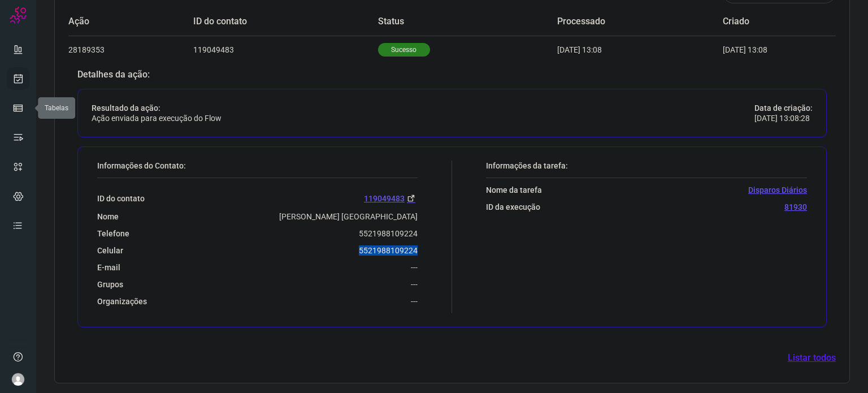 Image resolution: width=868 pixels, height=393 pixels. Describe the element at coordinates (640, 22) in the screenshot. I see `td: Processado` at that location.